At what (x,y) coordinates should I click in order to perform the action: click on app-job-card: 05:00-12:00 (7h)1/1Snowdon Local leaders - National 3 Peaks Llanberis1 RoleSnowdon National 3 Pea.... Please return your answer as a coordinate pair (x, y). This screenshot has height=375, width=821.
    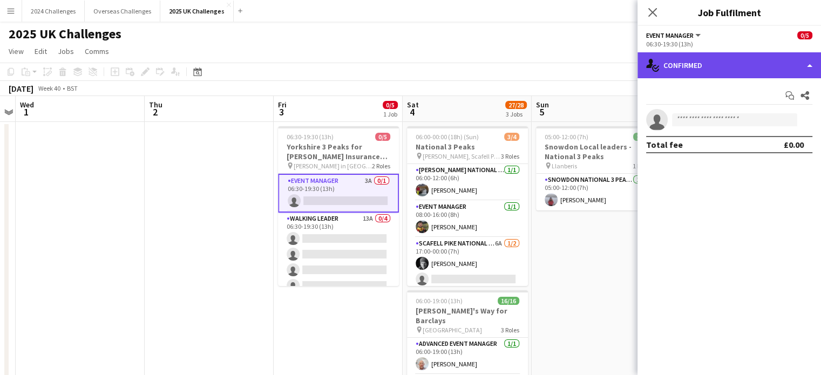
    Looking at the image, I should click on (597, 168).